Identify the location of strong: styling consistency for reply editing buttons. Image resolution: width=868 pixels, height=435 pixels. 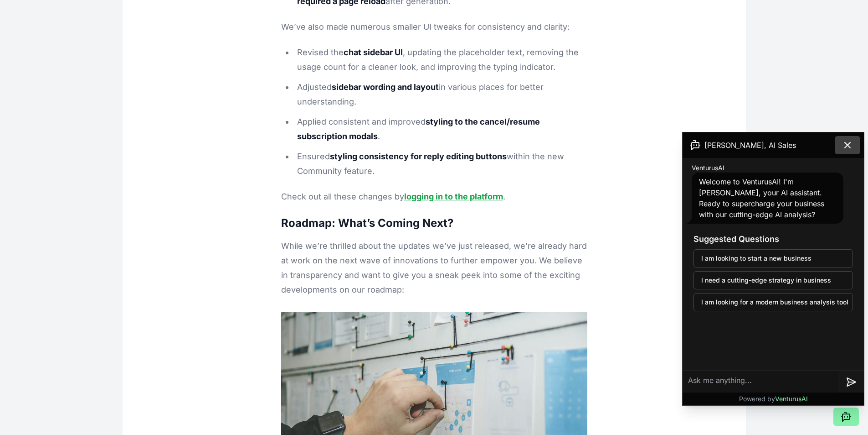
(418, 156).